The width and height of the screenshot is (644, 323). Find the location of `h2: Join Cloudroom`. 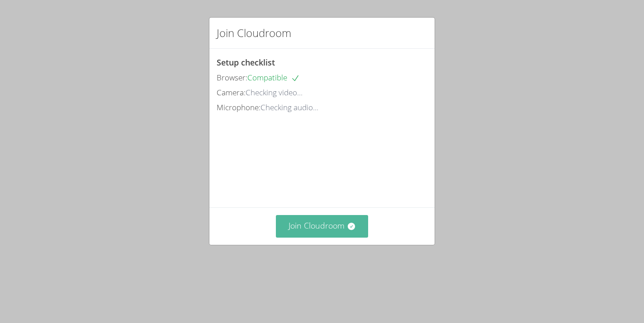

h2: Join Cloudroom is located at coordinates (254, 33).